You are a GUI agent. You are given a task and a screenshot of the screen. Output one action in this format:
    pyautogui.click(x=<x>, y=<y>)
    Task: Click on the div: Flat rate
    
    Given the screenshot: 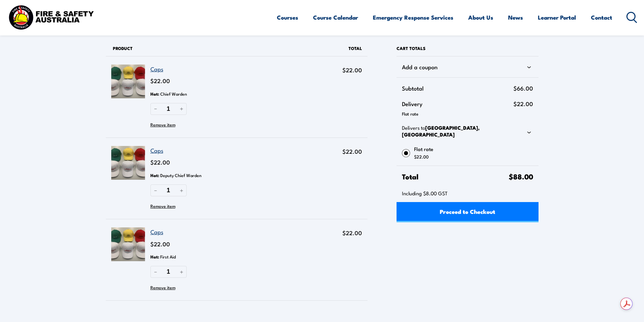 What is the action you would take?
    pyautogui.click(x=467, y=114)
    